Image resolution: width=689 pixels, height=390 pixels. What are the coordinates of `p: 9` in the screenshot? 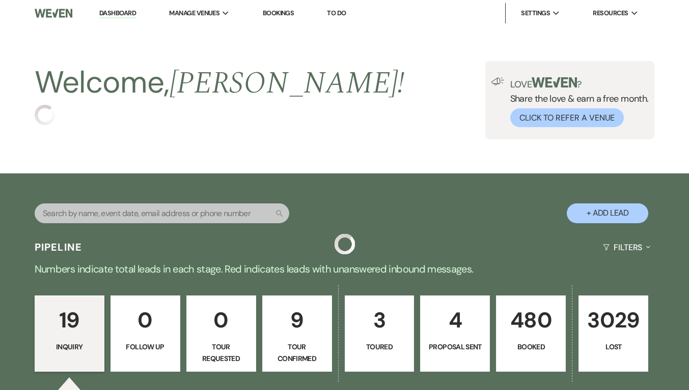 It's located at (297, 320).